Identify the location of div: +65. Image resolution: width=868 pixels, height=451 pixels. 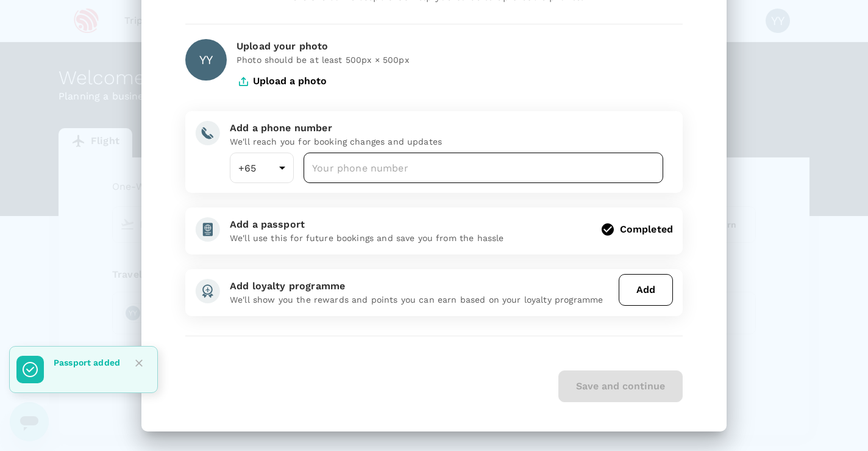
(261, 168).